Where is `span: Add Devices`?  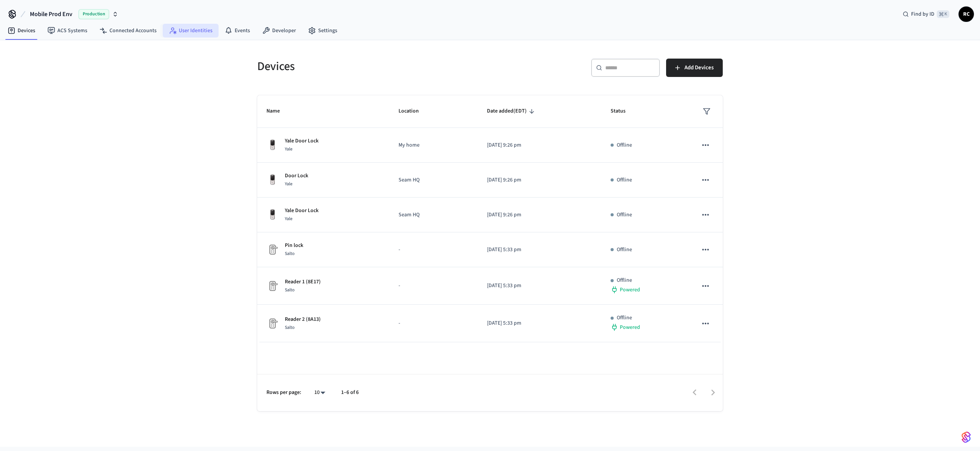 span: Add Devices is located at coordinates (699, 67).